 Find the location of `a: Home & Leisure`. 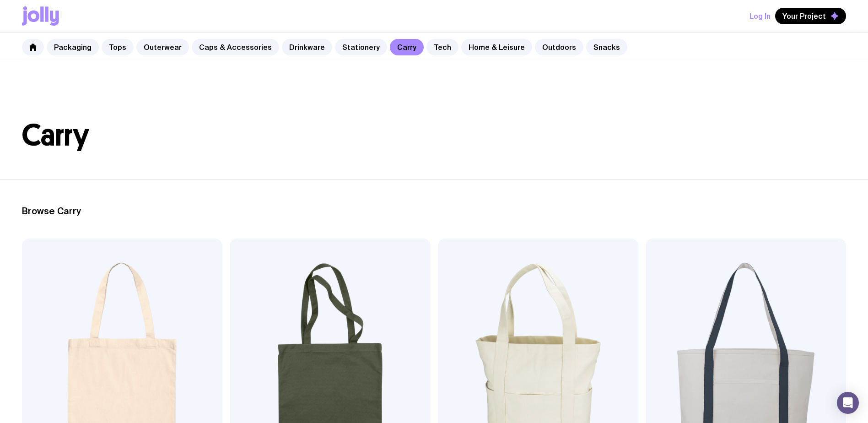

a: Home & Leisure is located at coordinates (496, 47).